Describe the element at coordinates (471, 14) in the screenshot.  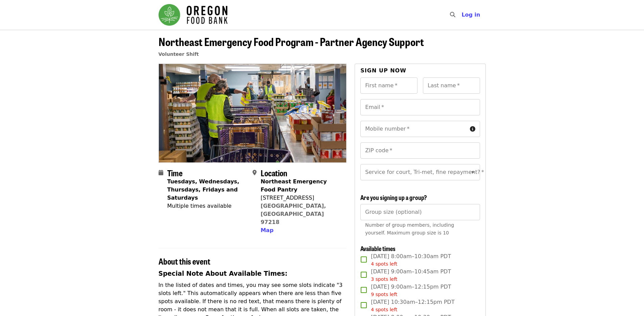
I see `span: Log in` at that location.